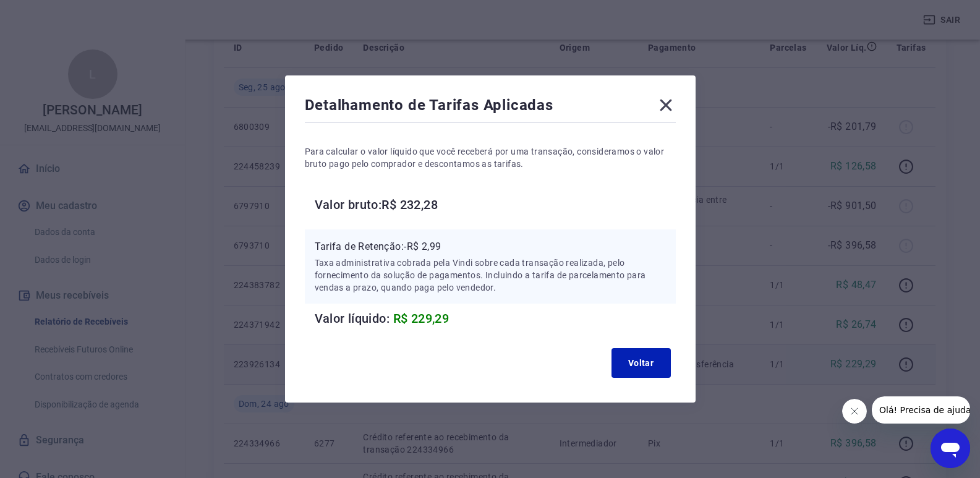 The image size is (980, 478). What do you see at coordinates (641, 363) in the screenshot?
I see `button: Voltar` at bounding box center [641, 363].